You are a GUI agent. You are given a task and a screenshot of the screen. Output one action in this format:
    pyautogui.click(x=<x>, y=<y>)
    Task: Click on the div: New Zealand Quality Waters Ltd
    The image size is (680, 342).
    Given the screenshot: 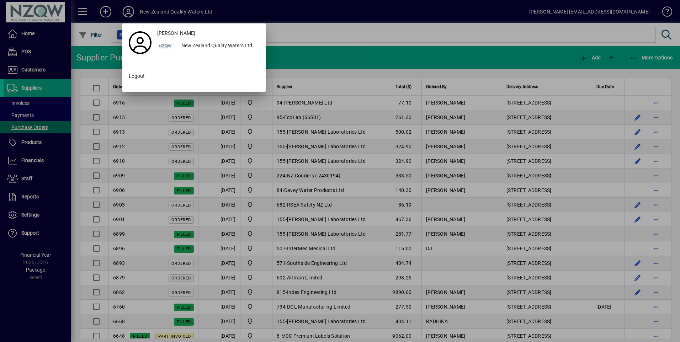 What is the action you would take?
    pyautogui.click(x=219, y=46)
    